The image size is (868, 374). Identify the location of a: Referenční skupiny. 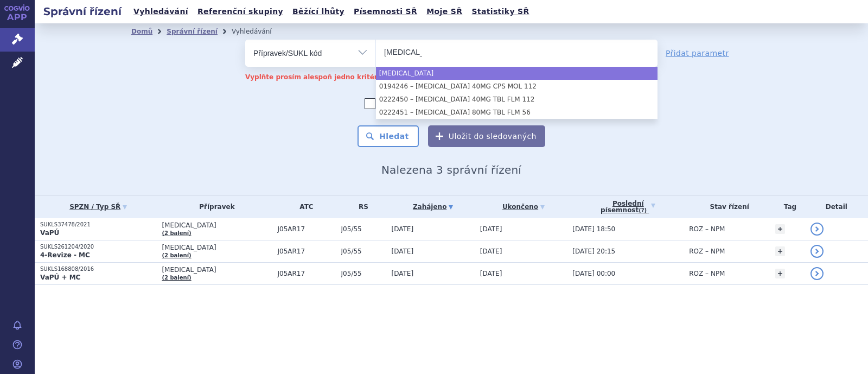
(240, 11).